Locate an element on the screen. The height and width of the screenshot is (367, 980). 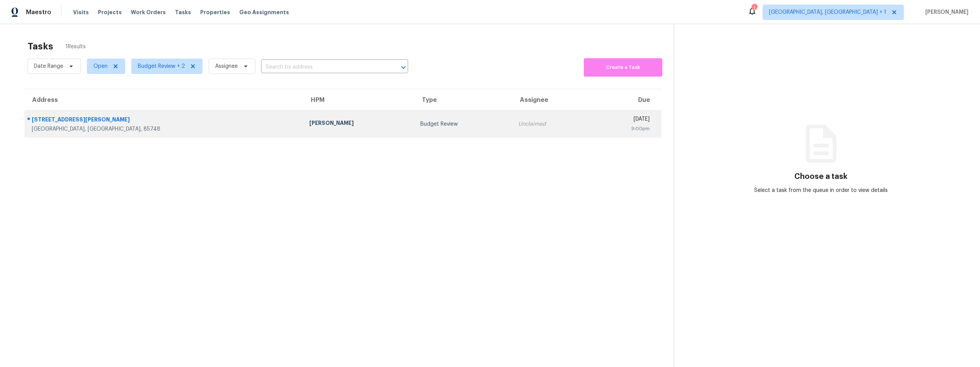
div: 1 is located at coordinates (754, 9).